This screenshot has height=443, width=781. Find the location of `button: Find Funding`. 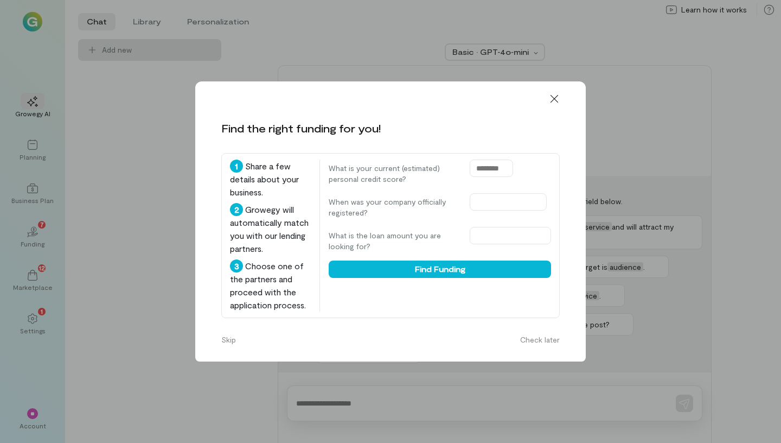

button: Find Funding is located at coordinates (440, 269).